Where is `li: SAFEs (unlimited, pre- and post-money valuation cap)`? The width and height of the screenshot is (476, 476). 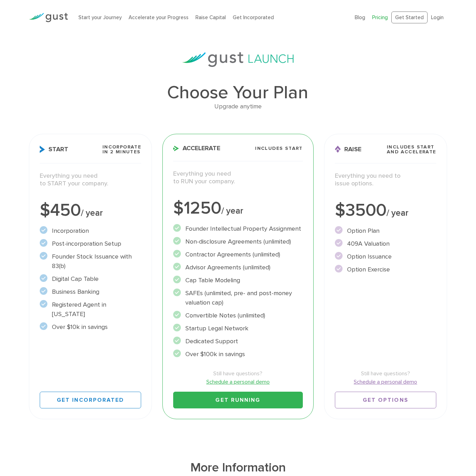 li: SAFEs (unlimited, pre- and post-money valuation cap) is located at coordinates (237, 298).